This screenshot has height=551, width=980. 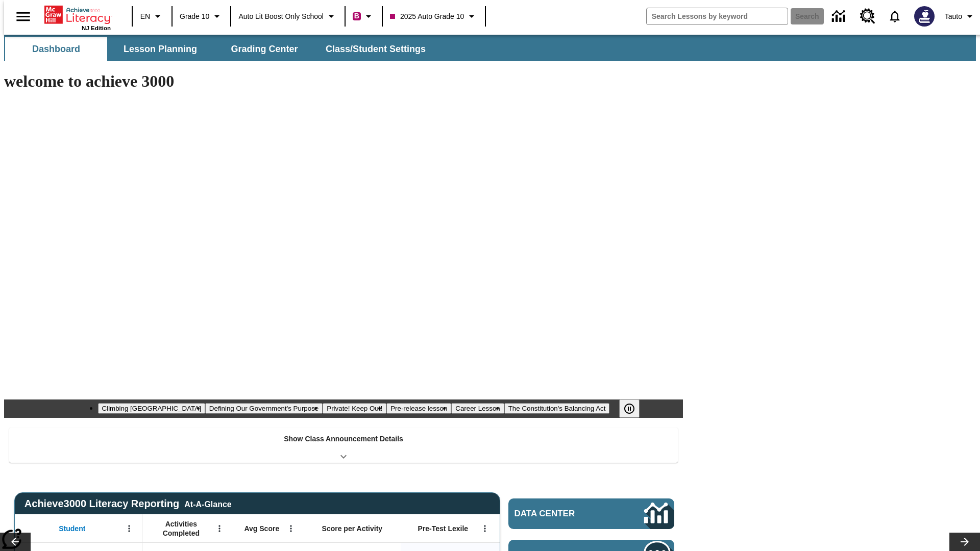 What do you see at coordinates (287, 16) in the screenshot?
I see `button: School: Auto Lit Boost only School, Select your school` at bounding box center [287, 16].